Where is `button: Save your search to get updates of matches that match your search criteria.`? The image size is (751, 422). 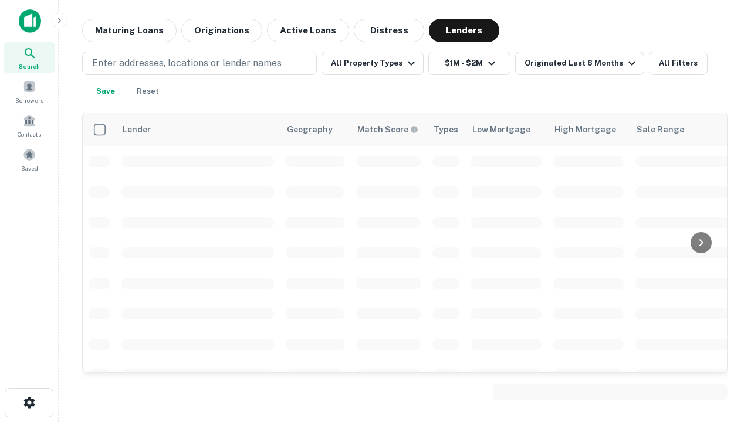 button: Save your search to get updates of matches that match your search criteria. is located at coordinates (106, 92).